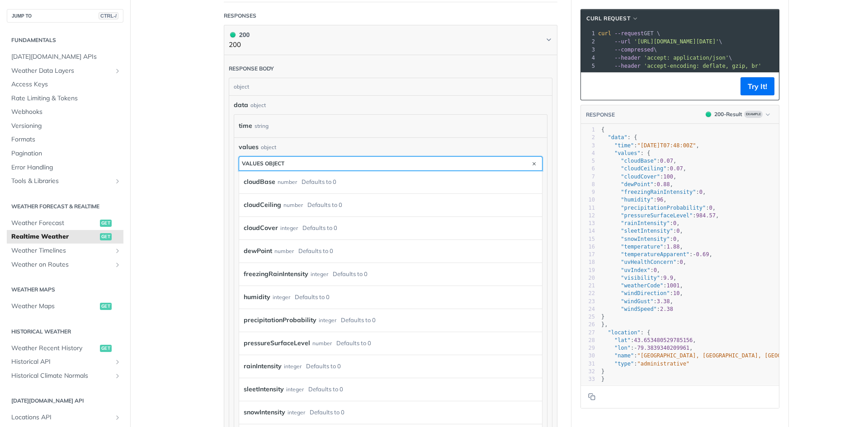 The height and width of the screenshot is (427, 868). Describe the element at coordinates (239, 34) in the screenshot. I see `div: 200` at that location.